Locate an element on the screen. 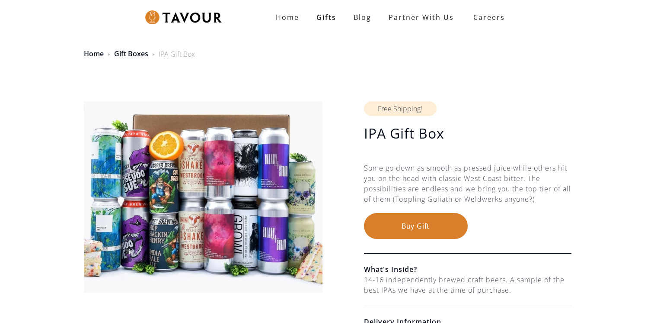 The width and height of the screenshot is (654, 323). a: Gift Boxes is located at coordinates (131, 54).